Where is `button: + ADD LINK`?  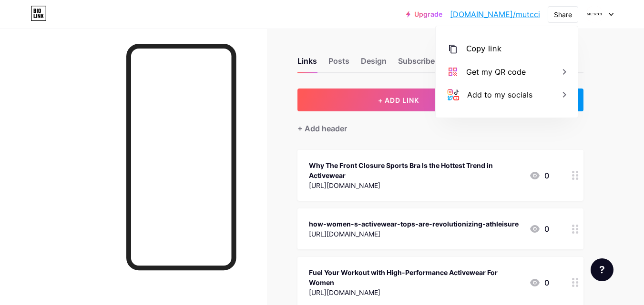
button: + ADD LINK is located at coordinates (398, 100).